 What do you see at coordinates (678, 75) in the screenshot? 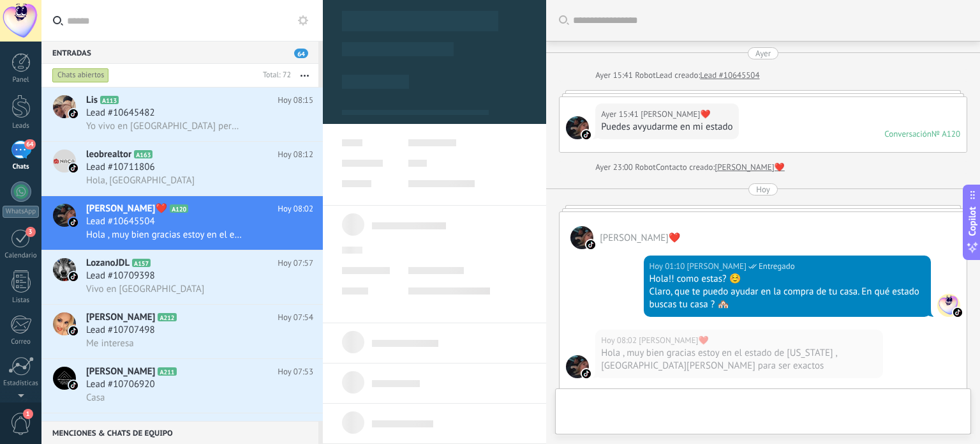
I see `div: Lead creado:` at bounding box center [678, 75].